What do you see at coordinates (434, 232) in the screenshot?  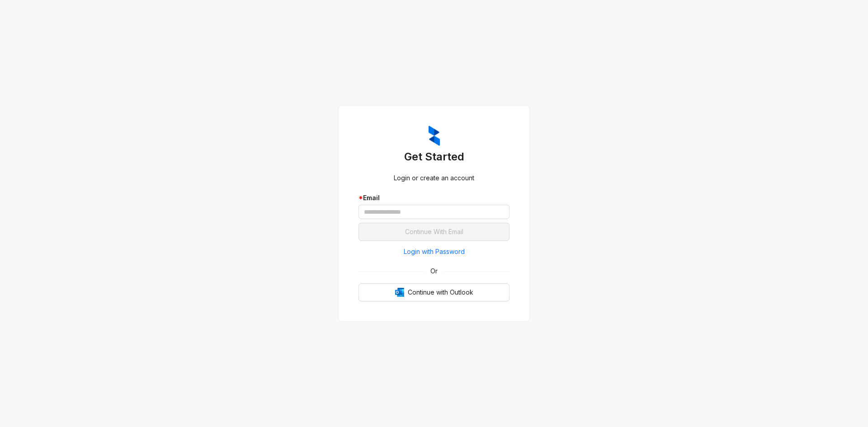 I see `button: Continue With Email` at bounding box center [434, 232].